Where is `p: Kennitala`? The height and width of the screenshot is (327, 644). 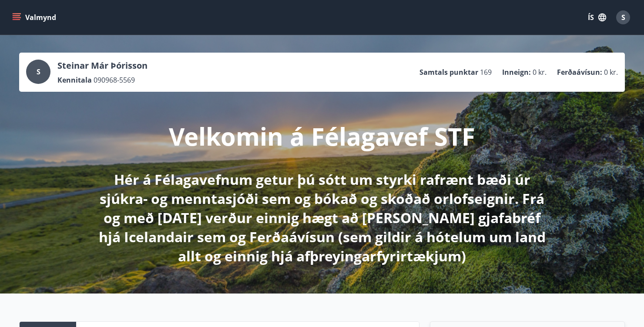 p: Kennitala is located at coordinates (74, 80).